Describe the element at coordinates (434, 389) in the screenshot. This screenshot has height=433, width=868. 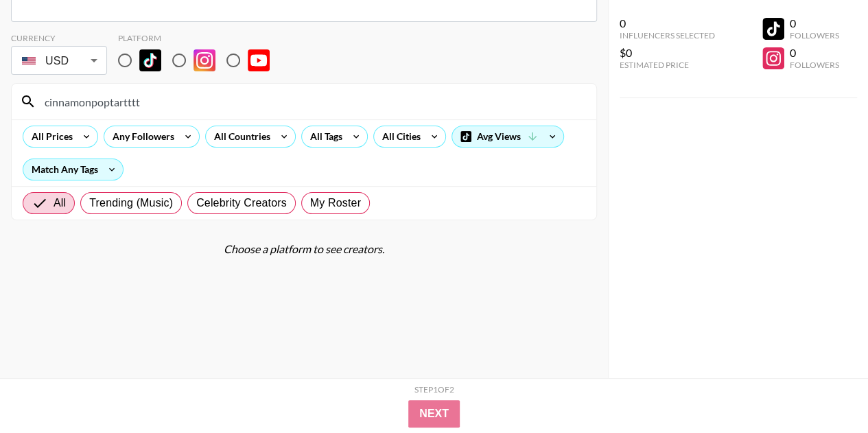
I see `div: Step 1 of 2` at that location.